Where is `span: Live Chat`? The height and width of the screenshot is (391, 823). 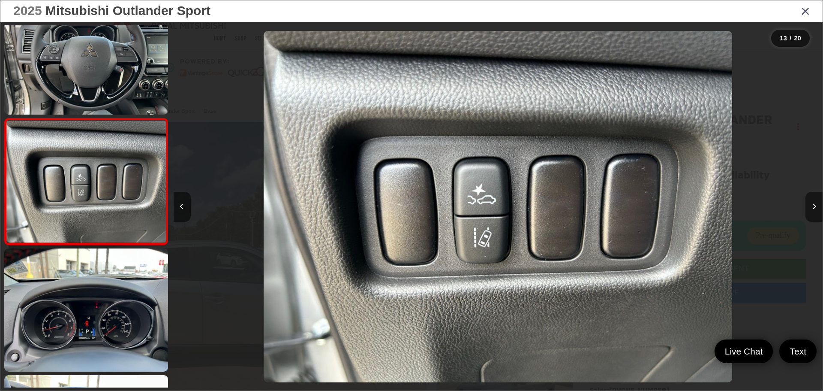 span: Live Chat is located at coordinates (744, 351).